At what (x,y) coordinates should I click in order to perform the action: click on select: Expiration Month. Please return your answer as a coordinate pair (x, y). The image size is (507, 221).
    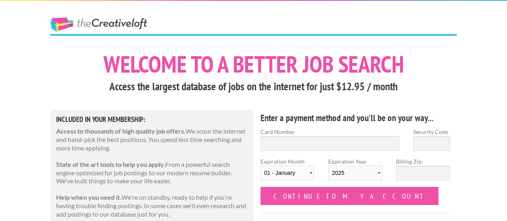
    Looking at the image, I should click on (288, 173).